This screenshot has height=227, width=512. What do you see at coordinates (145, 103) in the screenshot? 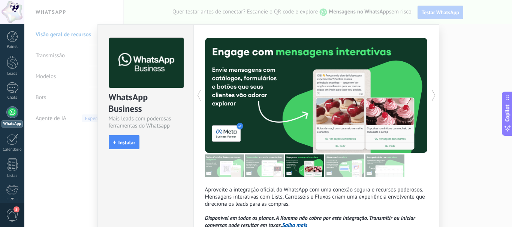
I see `div: WhatsApp Business` at bounding box center [145, 103].